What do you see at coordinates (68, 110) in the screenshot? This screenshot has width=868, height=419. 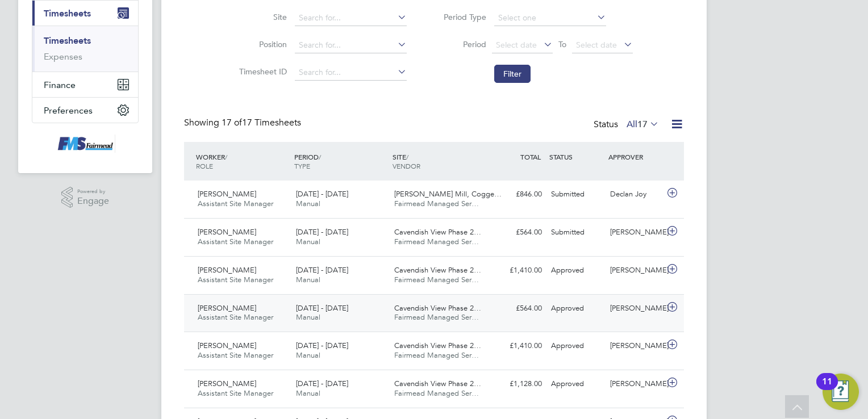 I see `span: Preferences` at bounding box center [68, 110].